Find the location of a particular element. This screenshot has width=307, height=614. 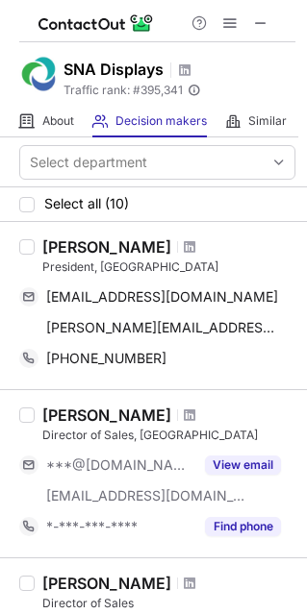

img: ContactOut v5.3.10 is located at coordinates (96, 23).